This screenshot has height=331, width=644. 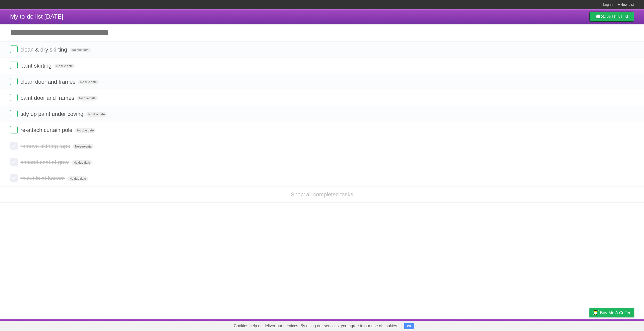 What do you see at coordinates (589, 325) in the screenshot?
I see `a: Privacy` at bounding box center [589, 325].